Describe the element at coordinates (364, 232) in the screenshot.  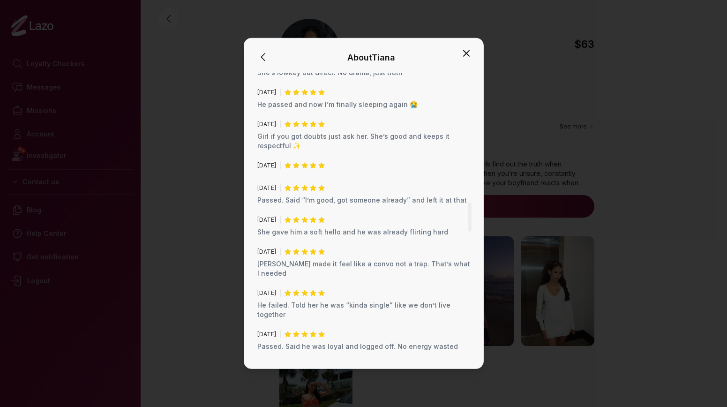
I see `p: She gave him a soft hello and he was already flirting hard` at that location.